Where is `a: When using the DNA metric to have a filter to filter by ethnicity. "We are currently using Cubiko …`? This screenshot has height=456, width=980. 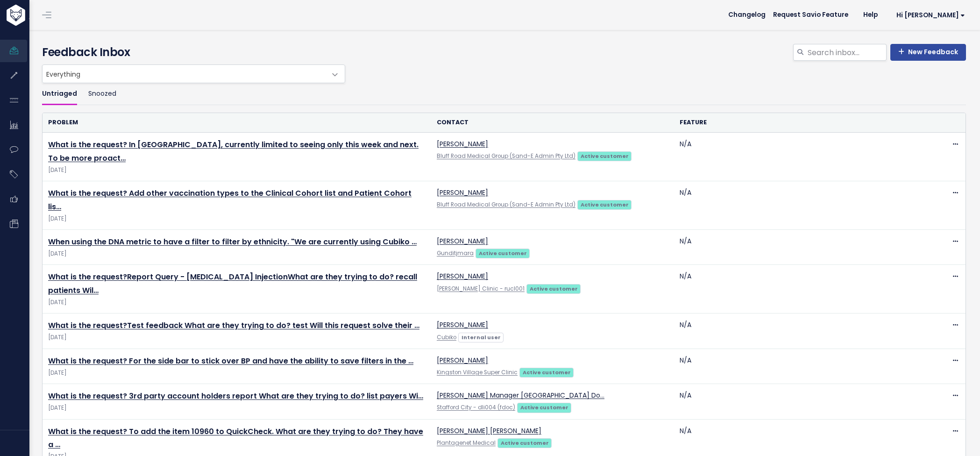 a: When using the DNA metric to have a filter to filter by ethnicity. "We are currently using Cubiko … is located at coordinates (232, 242).